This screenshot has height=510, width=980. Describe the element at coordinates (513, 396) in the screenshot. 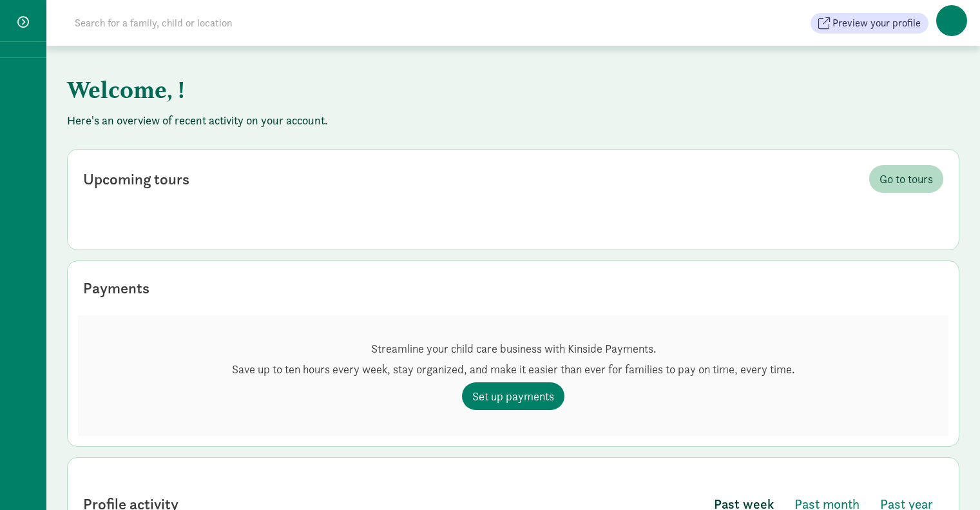

I see `a: Set up payments` at that location.